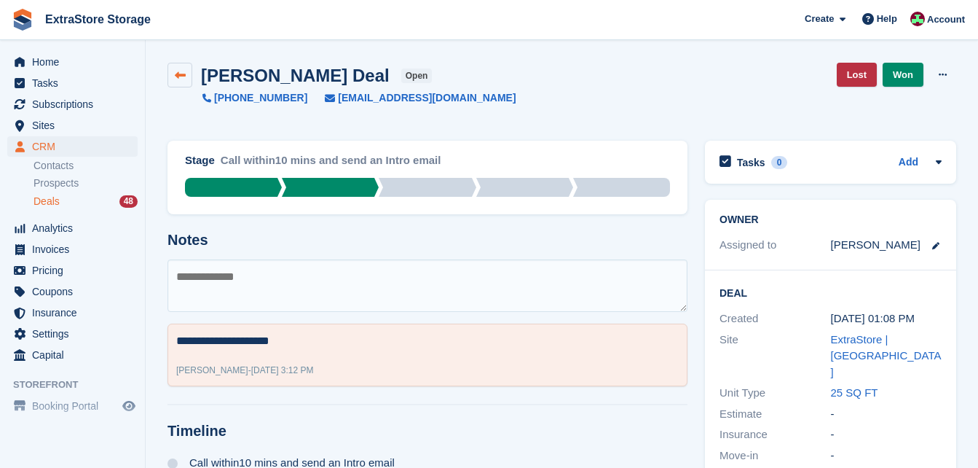  What do you see at coordinates (76, 249) in the screenshot?
I see `span: Invoices` at bounding box center [76, 249].